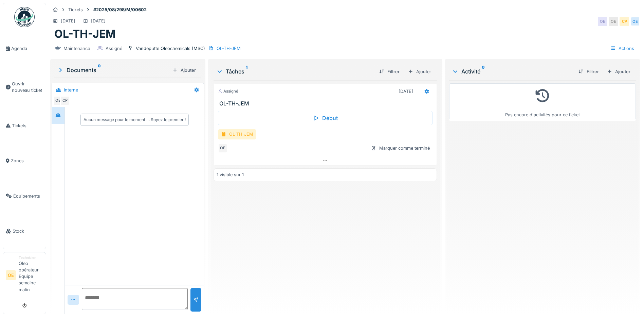 Image resolution: width=644 pixels, height=317 pixels. What do you see at coordinates (70, 90) in the screenshot?
I see `div: Interne` at bounding box center [70, 90].